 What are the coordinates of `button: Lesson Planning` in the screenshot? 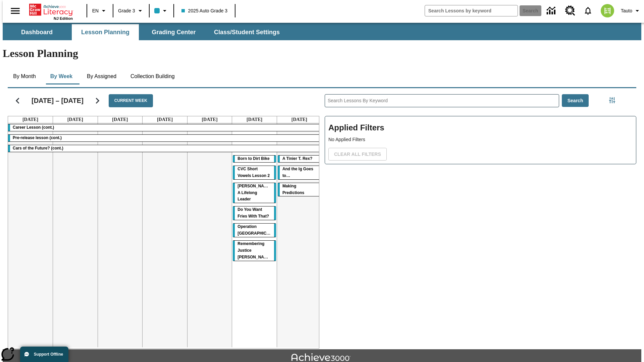 It's located at (105, 32).